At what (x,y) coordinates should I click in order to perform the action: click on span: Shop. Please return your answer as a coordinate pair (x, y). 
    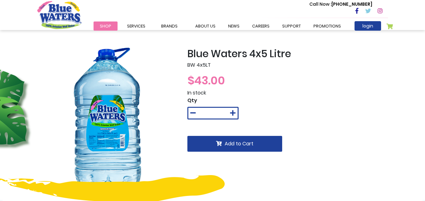
    Looking at the image, I should click on (105, 26).